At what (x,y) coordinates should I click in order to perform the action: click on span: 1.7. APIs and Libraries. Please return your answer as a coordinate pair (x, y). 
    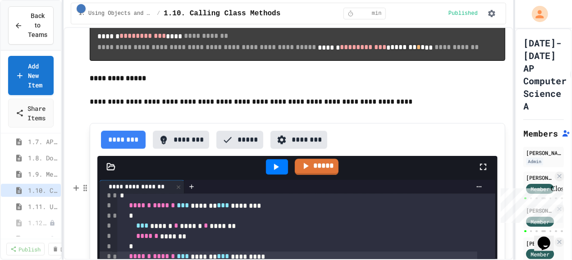
    Looking at the image, I should click on (42, 142).